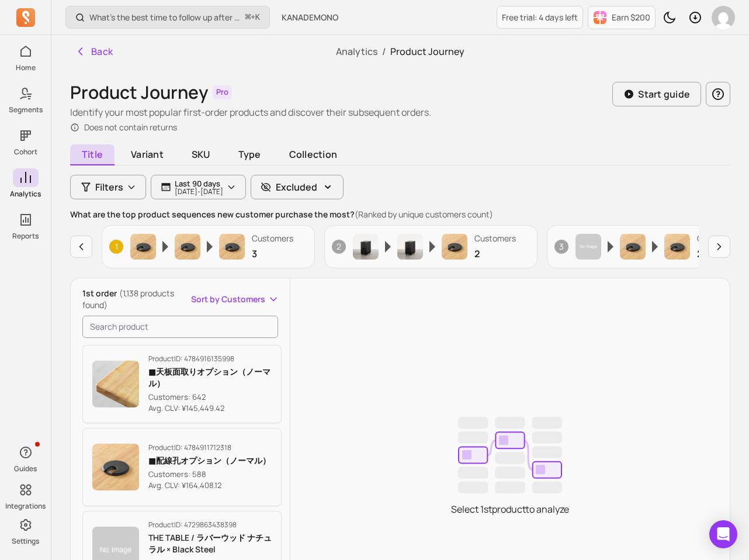  I want to click on span: (1,138 products found), so click(128, 299).